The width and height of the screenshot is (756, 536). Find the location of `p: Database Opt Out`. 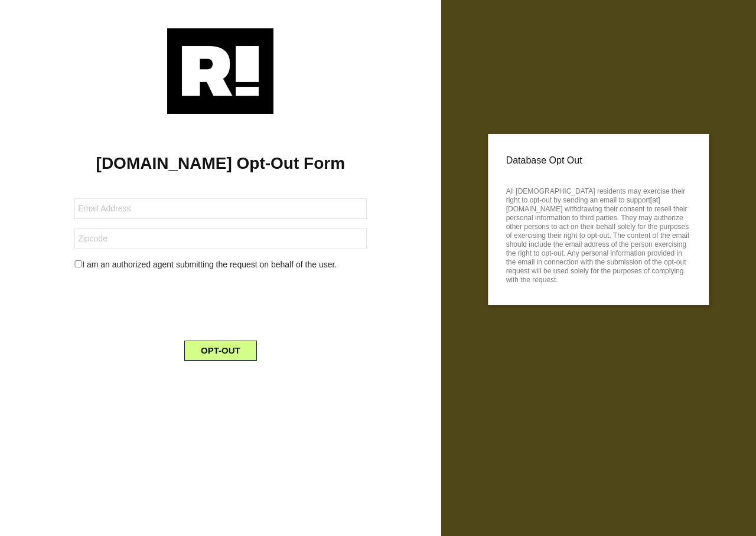

p: Database Opt Out is located at coordinates (598, 161).